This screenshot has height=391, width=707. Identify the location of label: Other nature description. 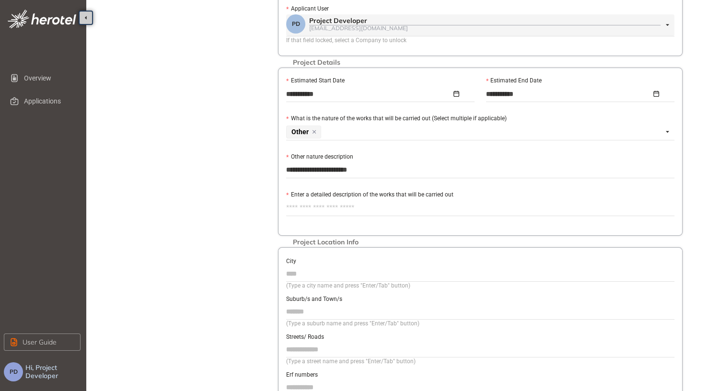
(319, 157).